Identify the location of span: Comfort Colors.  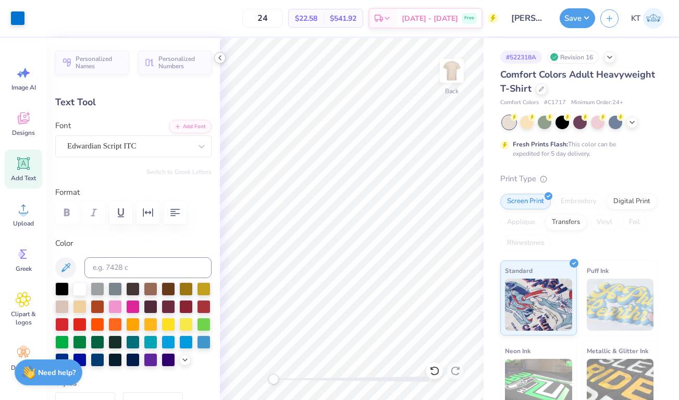
(520, 103).